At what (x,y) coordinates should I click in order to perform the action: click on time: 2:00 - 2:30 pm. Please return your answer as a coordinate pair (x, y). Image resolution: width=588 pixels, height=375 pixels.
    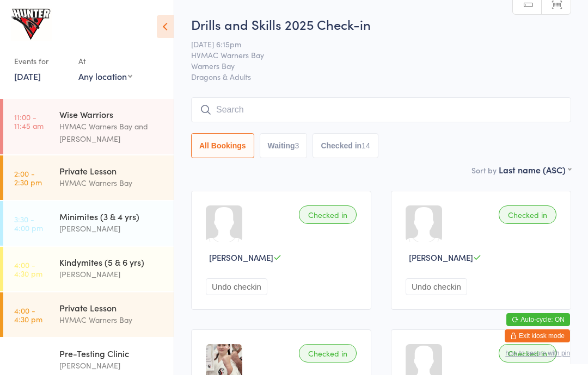
    Looking at the image, I should click on (28, 178).